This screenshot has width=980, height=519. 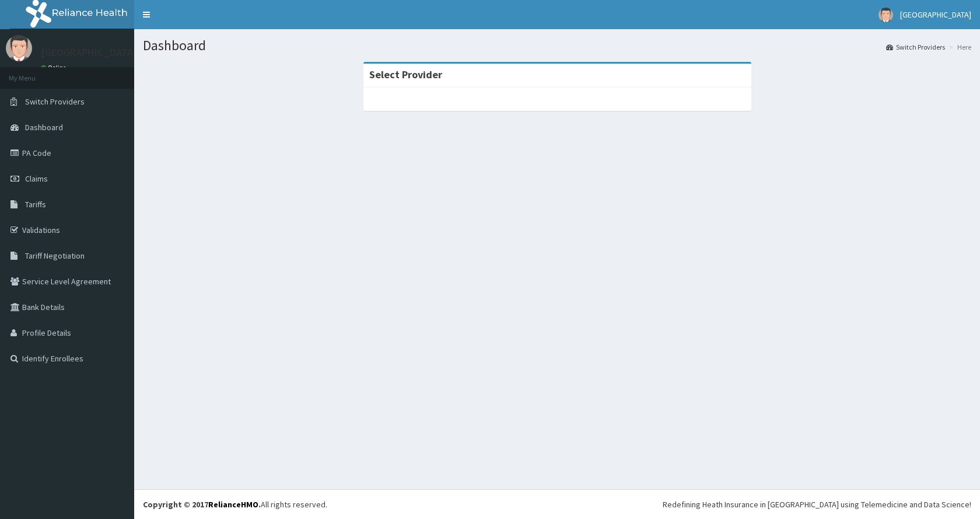 What do you see at coordinates (958, 47) in the screenshot?
I see `li: Here` at bounding box center [958, 47].